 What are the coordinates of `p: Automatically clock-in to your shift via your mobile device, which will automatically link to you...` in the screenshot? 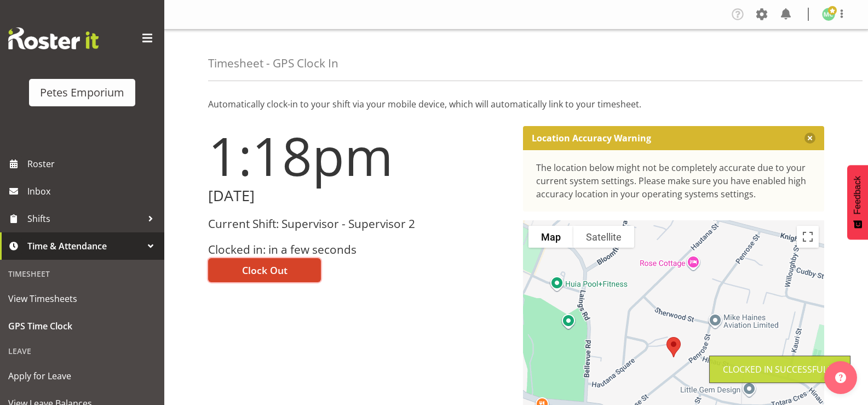 It's located at (516, 104).